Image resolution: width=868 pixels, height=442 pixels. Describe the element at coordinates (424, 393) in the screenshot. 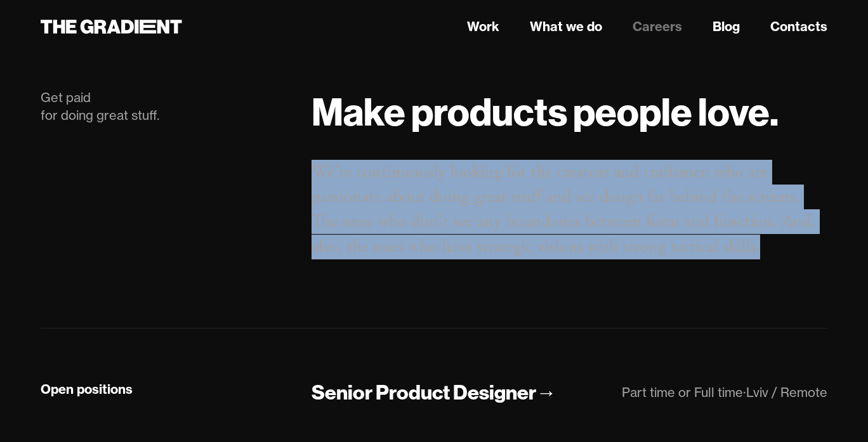

I see `div: Senior Product Designer` at that location.